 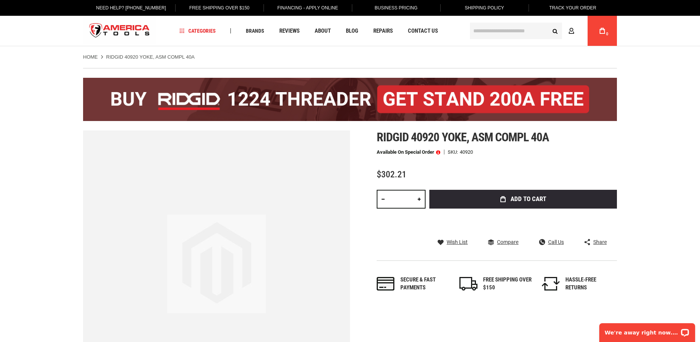 What do you see at coordinates (555, 31) in the screenshot?
I see `button: Search` at bounding box center [555, 31].